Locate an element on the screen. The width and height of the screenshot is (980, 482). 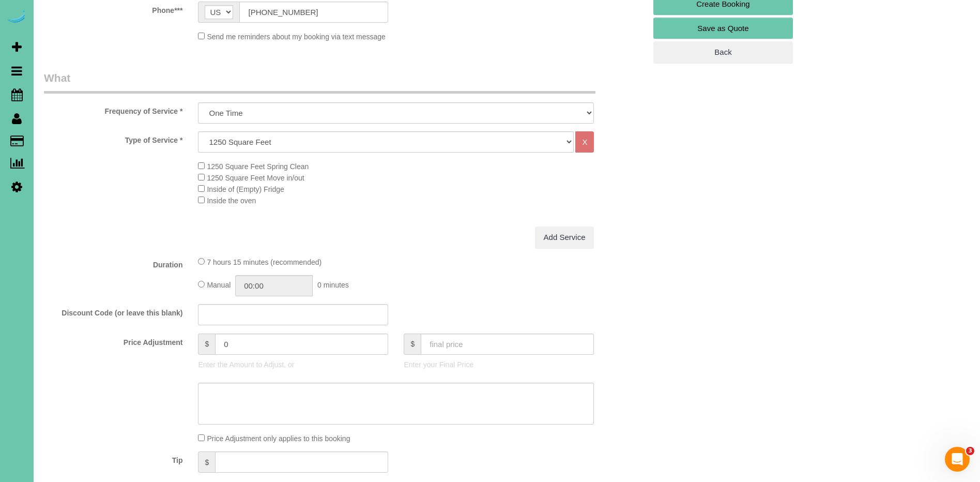
legend: What is located at coordinates (319, 82).